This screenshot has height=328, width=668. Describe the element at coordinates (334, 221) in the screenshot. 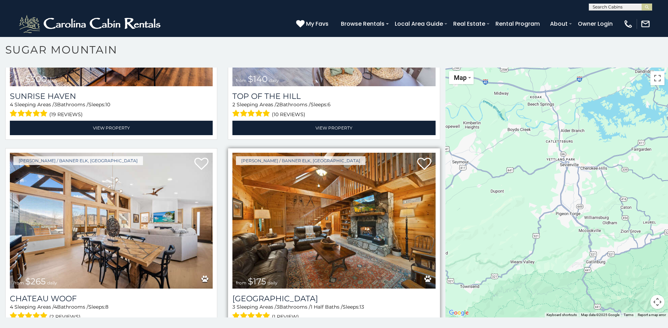

I see `img: Weathering Heights` at that location.